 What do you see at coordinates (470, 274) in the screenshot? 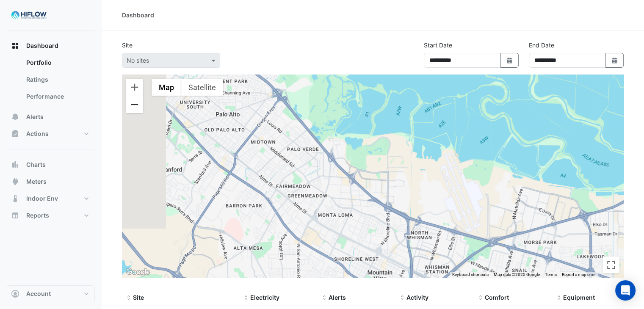
I see `button: Keyboard shortcuts` at bounding box center [470, 274].